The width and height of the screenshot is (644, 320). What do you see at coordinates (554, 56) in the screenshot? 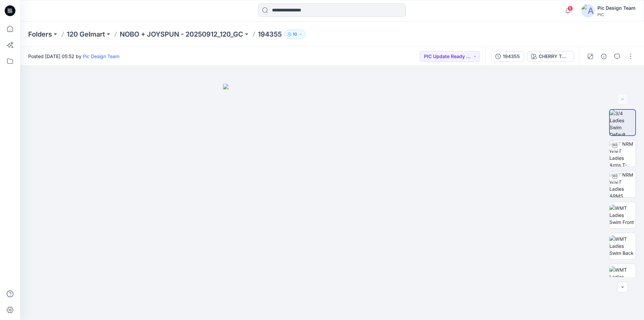
I see `div: CHERRY TOMATO` at bounding box center [554, 56].